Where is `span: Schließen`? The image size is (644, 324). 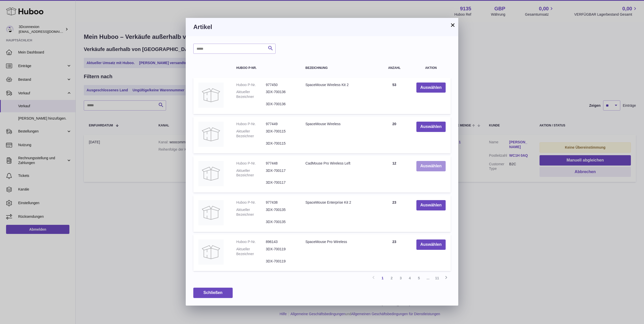 span: Schließen is located at coordinates (213, 293).